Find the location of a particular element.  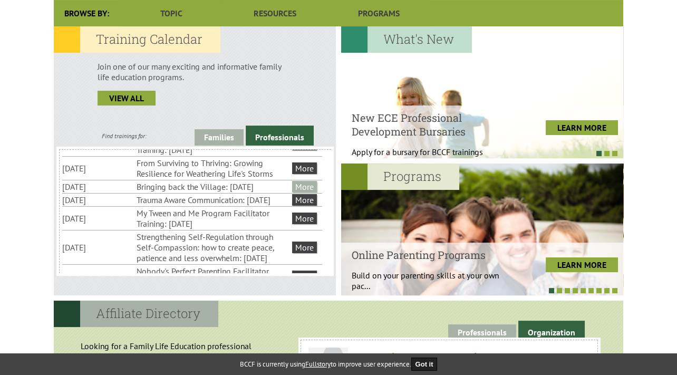

h4: New ECE Professional Development Bursaries is located at coordinates (430, 124).